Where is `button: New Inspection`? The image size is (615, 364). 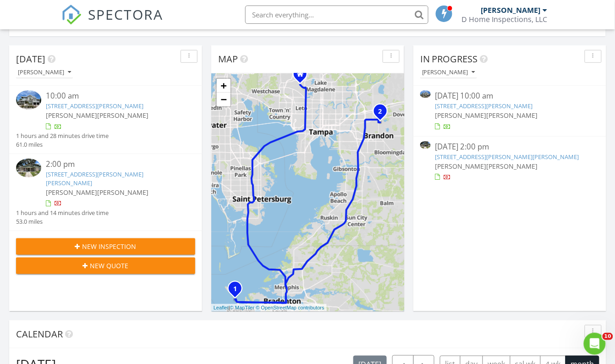 button: New Inspection is located at coordinates (105, 247).